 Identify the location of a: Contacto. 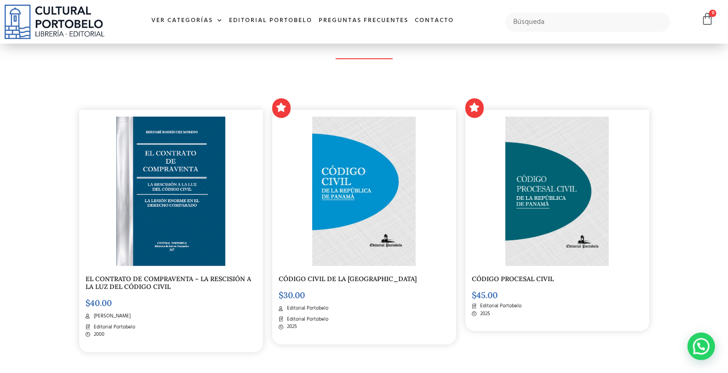
(434, 21).